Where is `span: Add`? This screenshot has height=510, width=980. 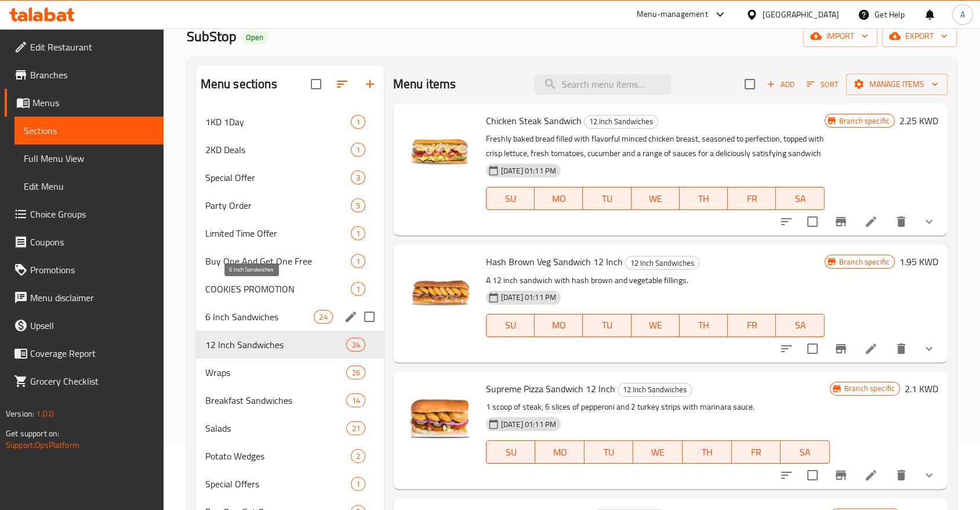
span: Add is located at coordinates (780, 84).